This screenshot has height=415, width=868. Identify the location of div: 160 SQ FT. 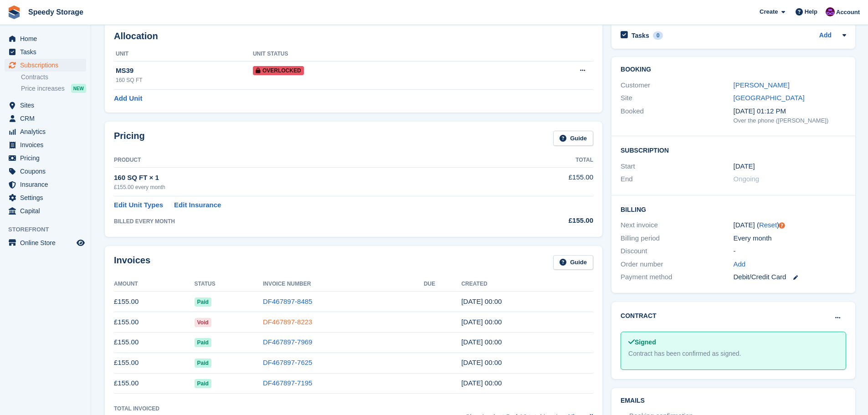
(184, 80).